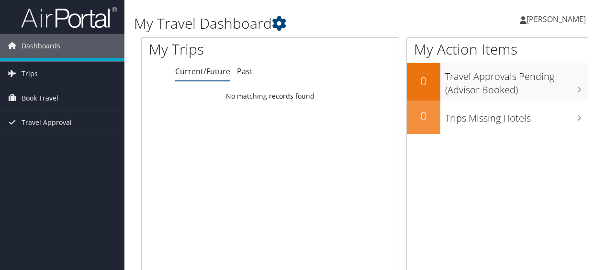  What do you see at coordinates (270, 96) in the screenshot?
I see `td: No matching records found` at bounding box center [270, 96].